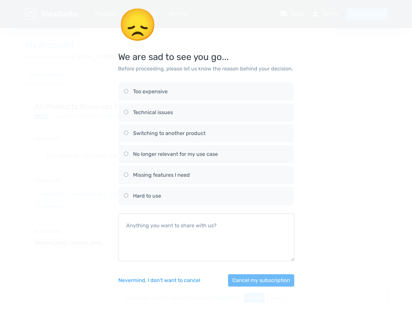 This screenshot has height=313, width=412. Describe the element at coordinates (206, 35) in the screenshot. I see `h3: We are sad to see you go...` at that location.